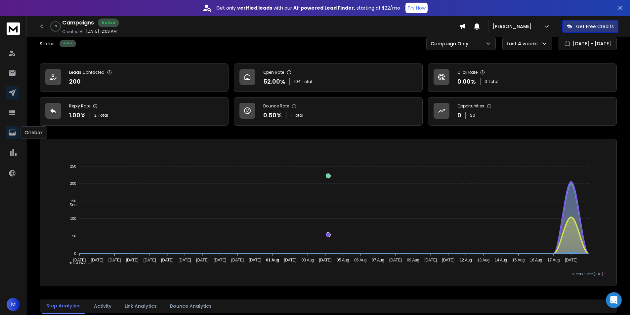 This screenshot has width=630, height=315. What do you see at coordinates (75, 254) in the screenshot?
I see `tspan: 0` at bounding box center [75, 254].